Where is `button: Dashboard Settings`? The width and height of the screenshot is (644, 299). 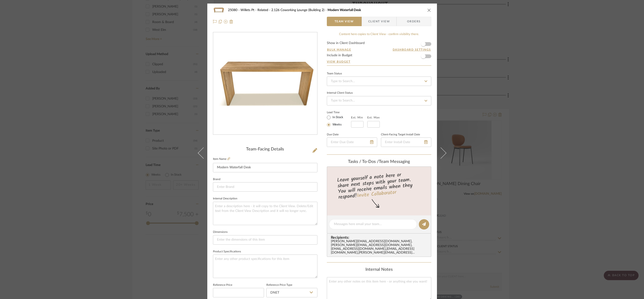
button: Dashboard Settings is located at coordinates (412, 50).